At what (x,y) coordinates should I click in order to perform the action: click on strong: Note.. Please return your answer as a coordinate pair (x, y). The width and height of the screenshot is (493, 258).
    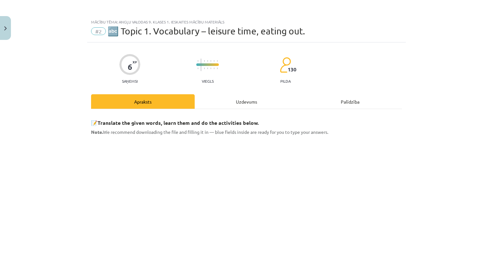
    Looking at the image, I should click on (97, 132).